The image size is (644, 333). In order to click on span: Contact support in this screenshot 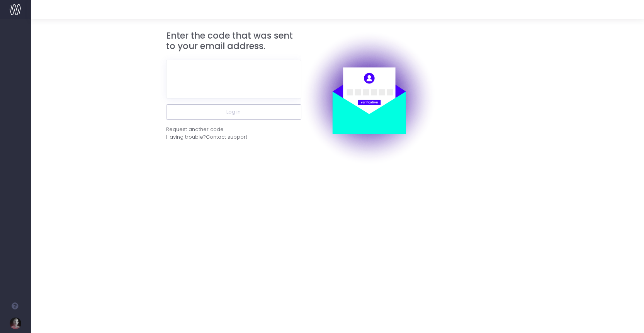, I will do `click(226, 137)`.